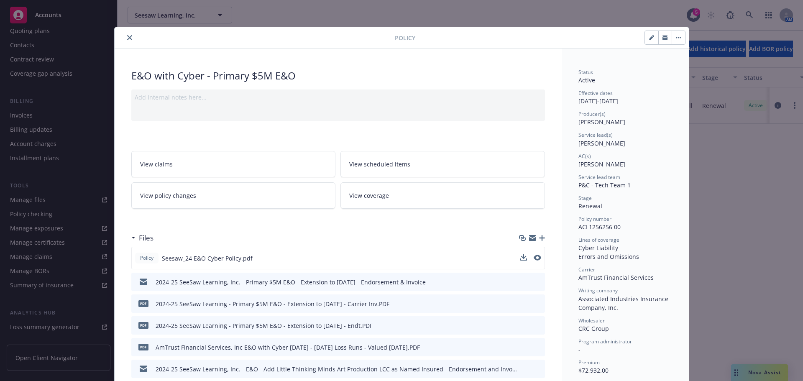 This screenshot has height=381, width=803. What do you see at coordinates (146, 238) in the screenshot?
I see `h3: Files` at bounding box center [146, 238].